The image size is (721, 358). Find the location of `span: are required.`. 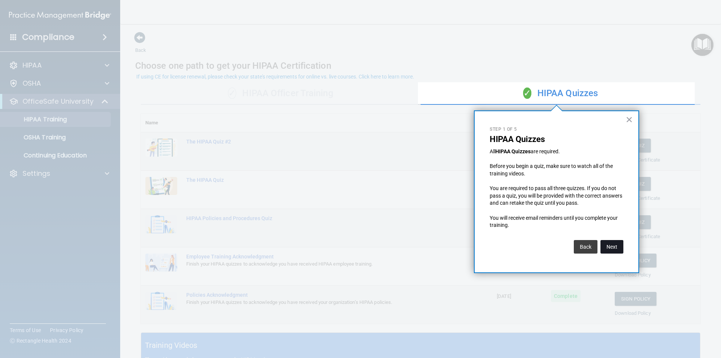

span: are required. is located at coordinates (545, 151).